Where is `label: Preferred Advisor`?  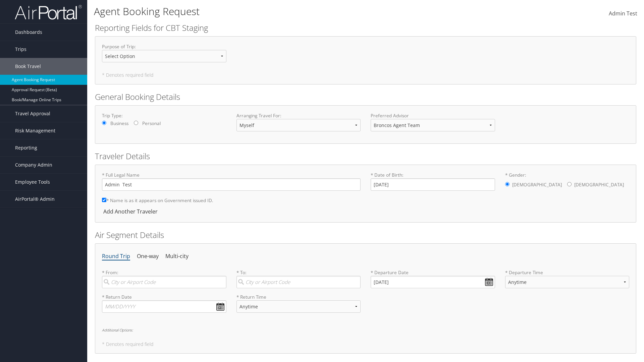 label: Preferred Advisor is located at coordinates (433, 116).